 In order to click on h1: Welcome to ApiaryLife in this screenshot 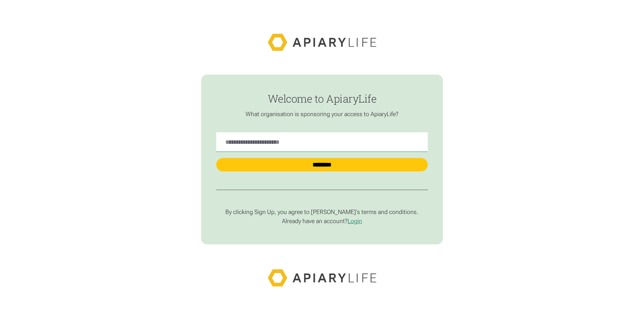, I will do `click(322, 98)`.